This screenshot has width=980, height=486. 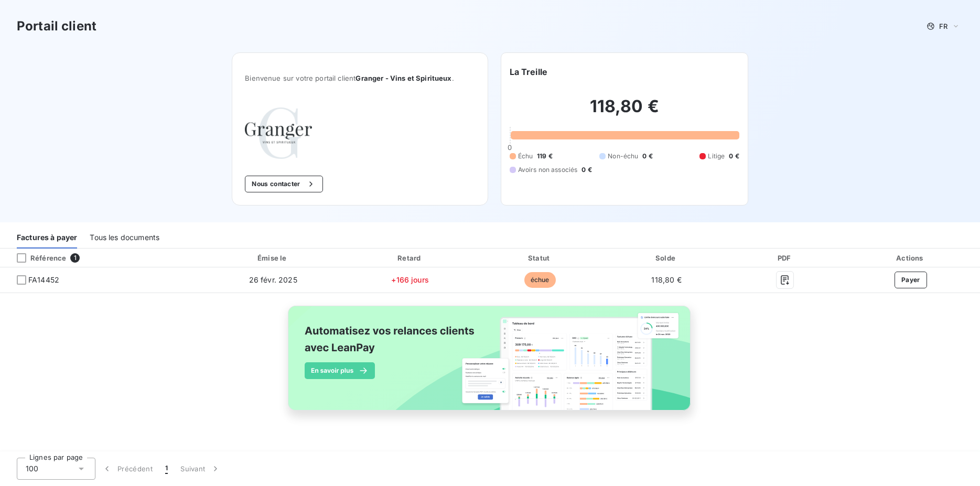 I want to click on span: Litige, so click(x=716, y=156).